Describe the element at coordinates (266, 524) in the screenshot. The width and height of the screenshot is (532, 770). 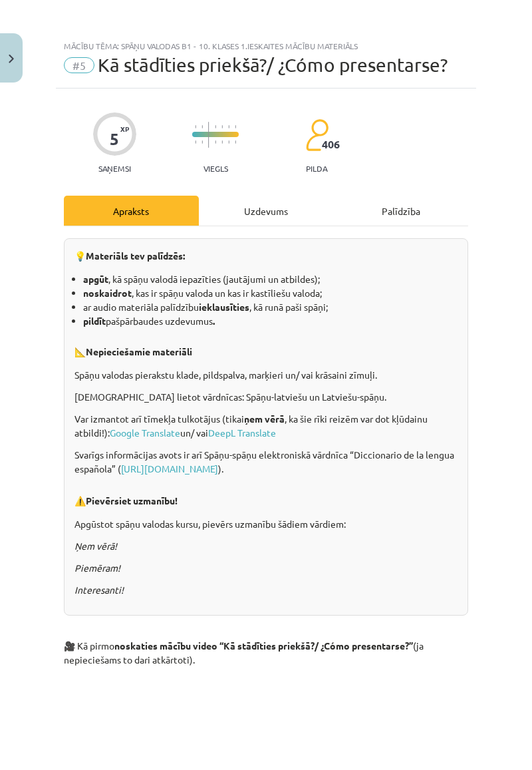
I see `p: Apgūstot spāņu valodas kursu, pievērs uzmanību šādiem vārdiem:` at that location.